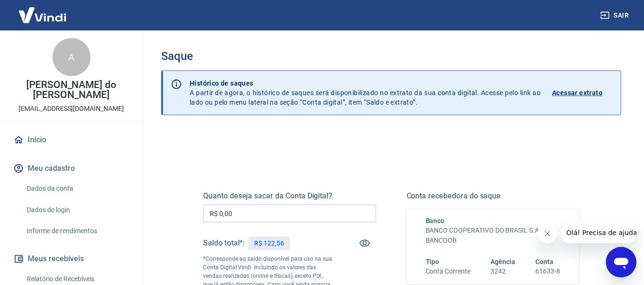  I want to click on p: Acessar extrato, so click(578, 93).